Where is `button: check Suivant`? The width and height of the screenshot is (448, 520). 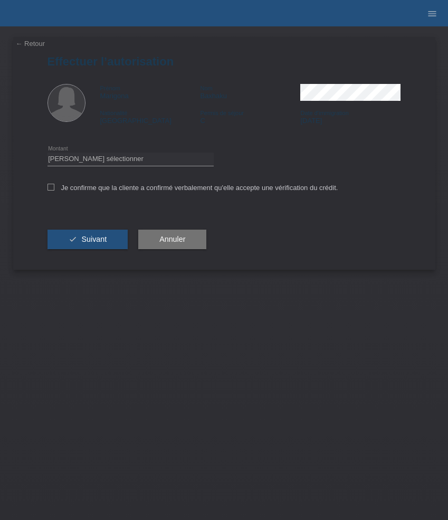
button: check Suivant is located at coordinates (88, 240).